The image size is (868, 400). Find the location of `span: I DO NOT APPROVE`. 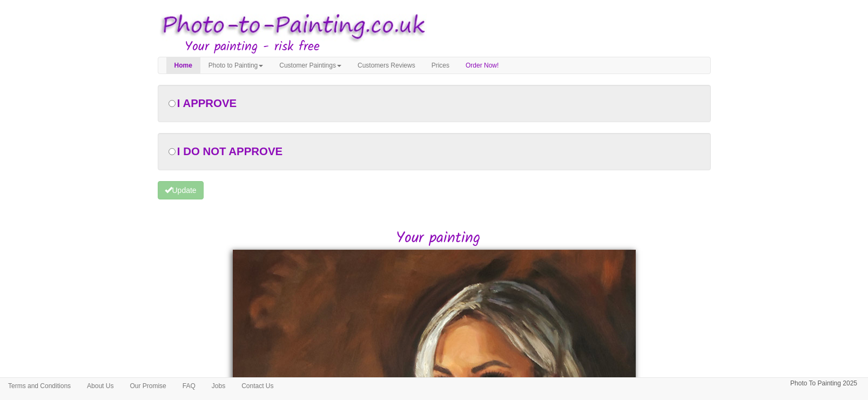

span: I DO NOT APPROVE is located at coordinates (230, 151).